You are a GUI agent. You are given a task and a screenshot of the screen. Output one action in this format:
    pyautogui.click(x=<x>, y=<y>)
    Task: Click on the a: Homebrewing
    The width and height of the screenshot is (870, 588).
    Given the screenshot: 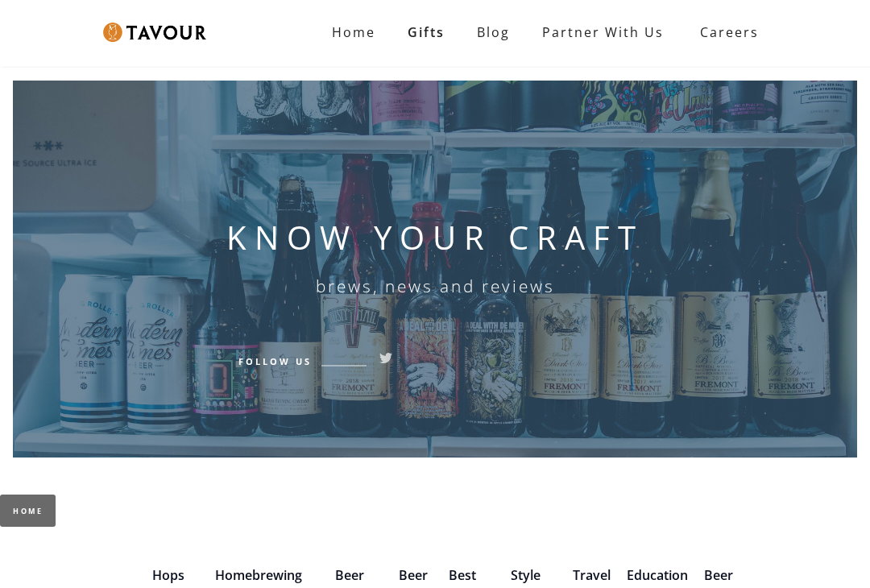 What is the action you would take?
    pyautogui.click(x=258, y=575)
    